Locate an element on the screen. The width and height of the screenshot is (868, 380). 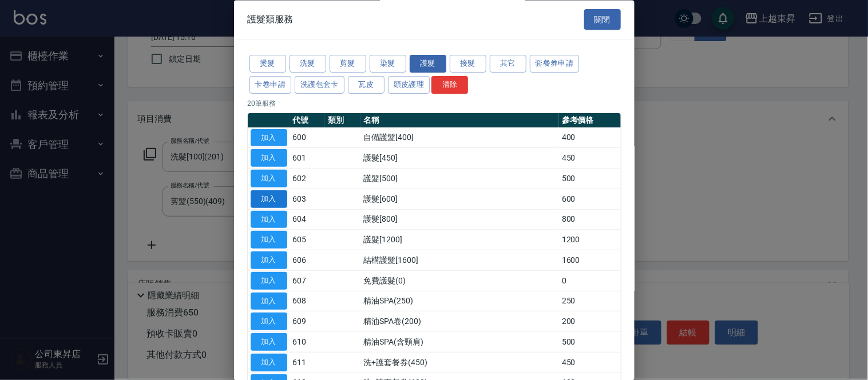
th: 類別 is located at coordinates (343, 121).